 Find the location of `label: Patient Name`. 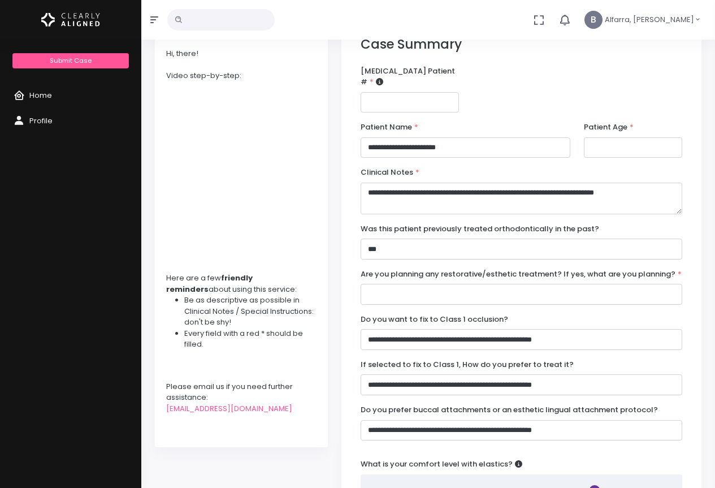

label: Patient Name is located at coordinates (389, 127).